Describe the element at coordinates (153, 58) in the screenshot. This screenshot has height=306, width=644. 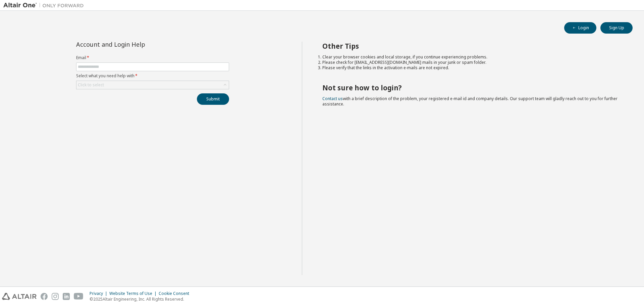
I see `label: Email` at that location.